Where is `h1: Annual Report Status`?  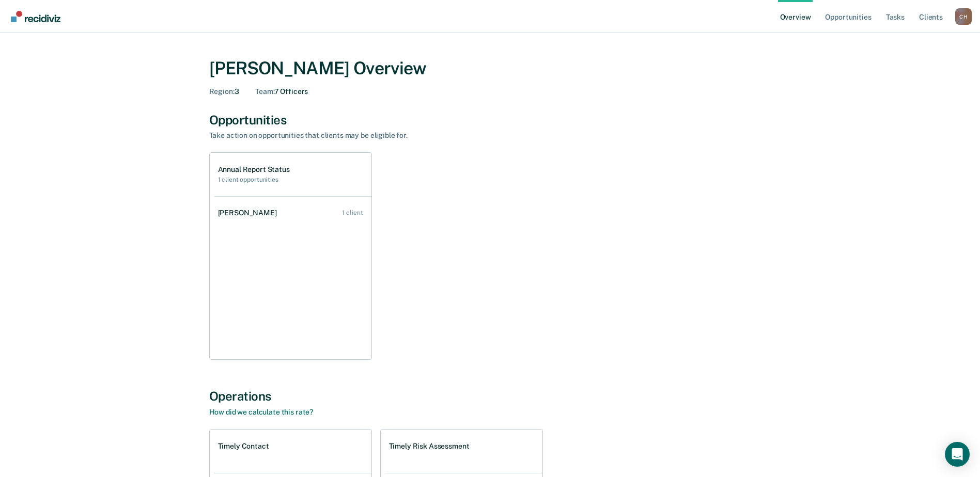
h1: Annual Report Status is located at coordinates (254, 169).